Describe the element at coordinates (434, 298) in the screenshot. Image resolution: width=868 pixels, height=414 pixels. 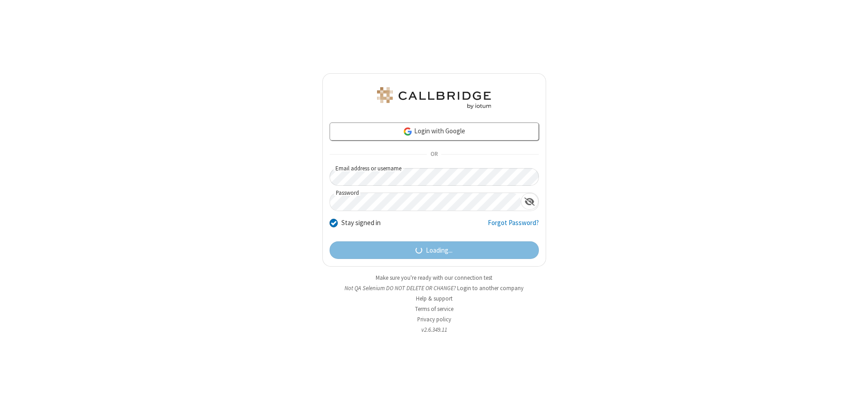
I see `a: Help & support` at that location.